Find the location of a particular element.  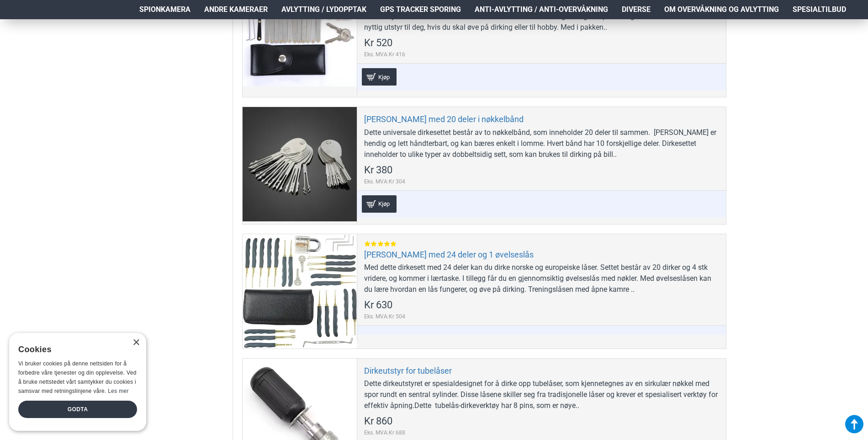

a: Dirkesett med 20 deler i nøkkelbånd Dirkesett med 20 deler i nøkkelbånd is located at coordinates (300, 164).